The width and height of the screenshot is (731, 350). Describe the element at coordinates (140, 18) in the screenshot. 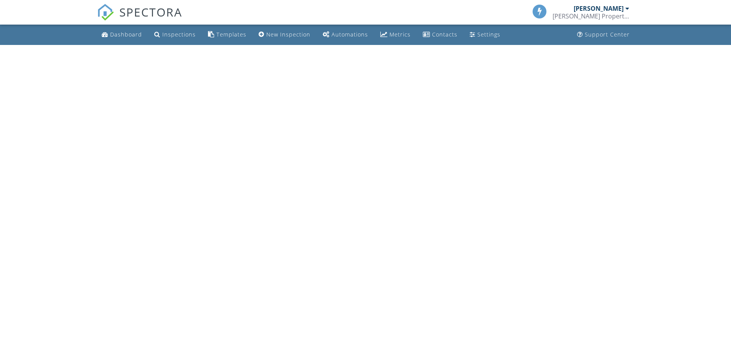

I see `a: SPECTORA` at that location.